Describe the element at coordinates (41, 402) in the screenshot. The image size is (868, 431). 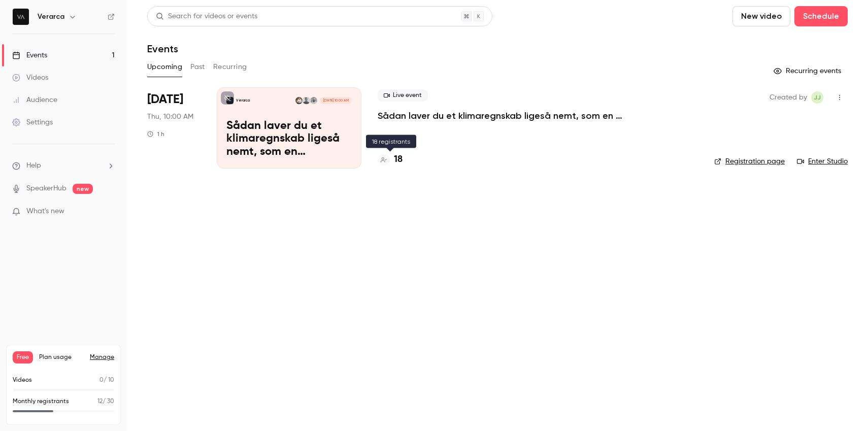
I see `p: Monthly registrants` at that location.